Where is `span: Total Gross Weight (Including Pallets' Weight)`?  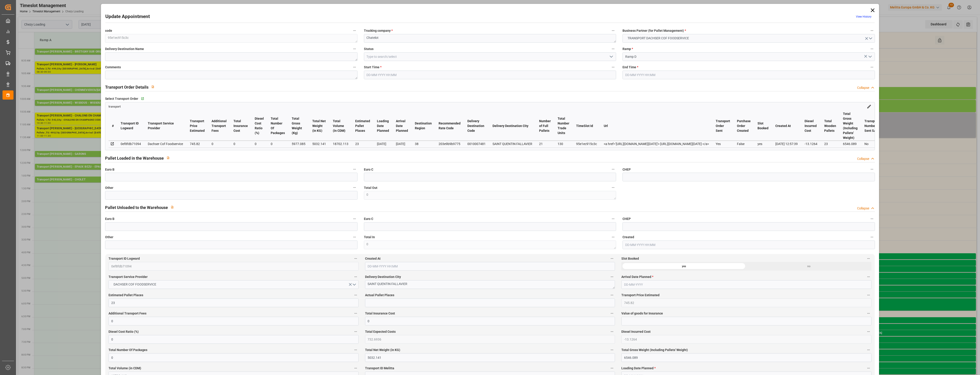
span: Total Gross Weight (Including Pallets' Weight) is located at coordinates (654, 350).